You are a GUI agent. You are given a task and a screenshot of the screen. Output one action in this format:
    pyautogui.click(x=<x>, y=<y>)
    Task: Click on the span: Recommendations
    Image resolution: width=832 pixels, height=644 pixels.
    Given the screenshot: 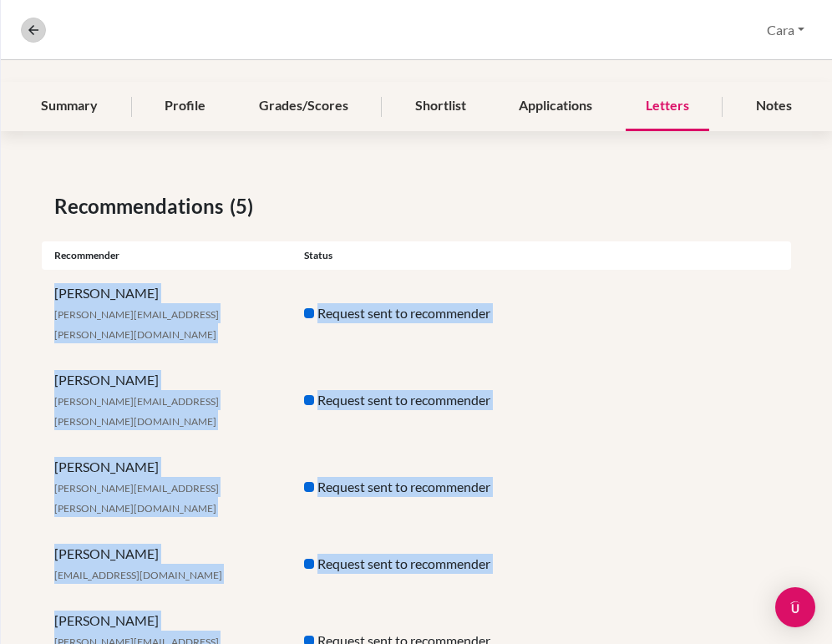 What is the action you would take?
    pyautogui.click(x=142, y=206)
    